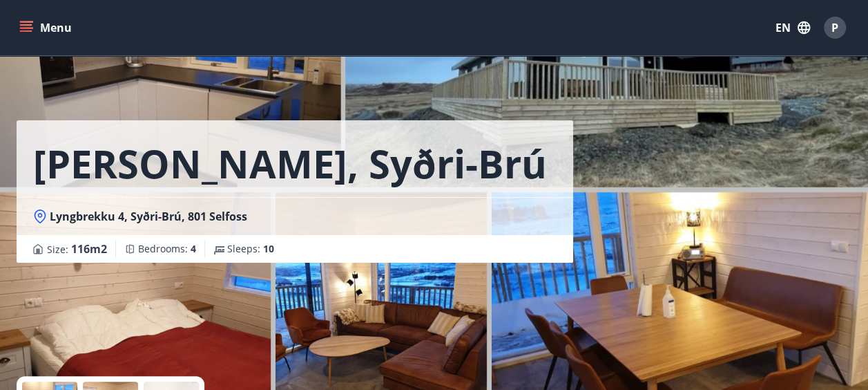 The height and width of the screenshot is (390, 868). Describe the element at coordinates (835, 28) in the screenshot. I see `span: P` at that location.